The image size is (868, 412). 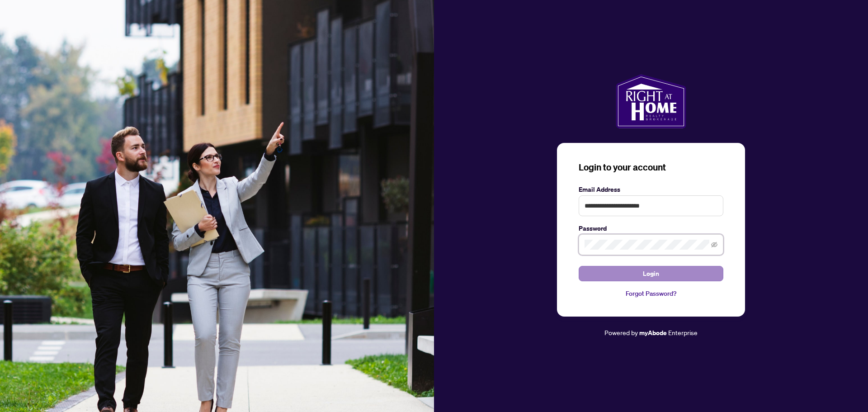 I want to click on span: Login, so click(x=651, y=274).